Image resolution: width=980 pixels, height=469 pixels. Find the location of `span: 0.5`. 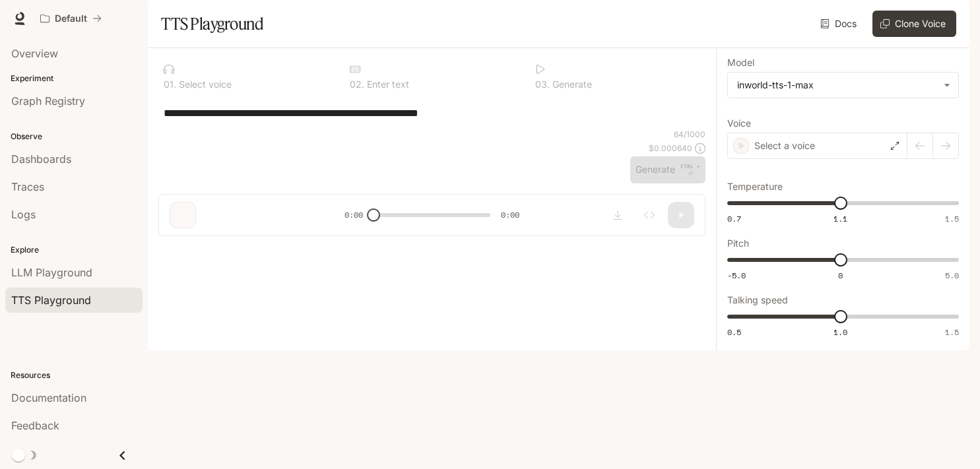

span: 0.5 is located at coordinates (733, 332).